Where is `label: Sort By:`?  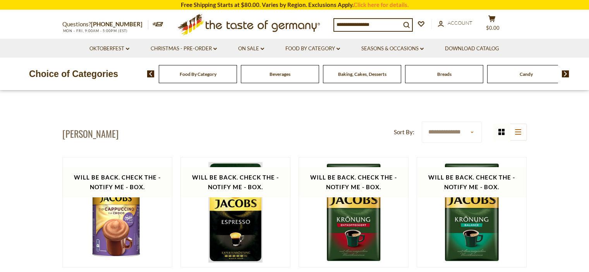
label: Sort By: is located at coordinates (404, 132).